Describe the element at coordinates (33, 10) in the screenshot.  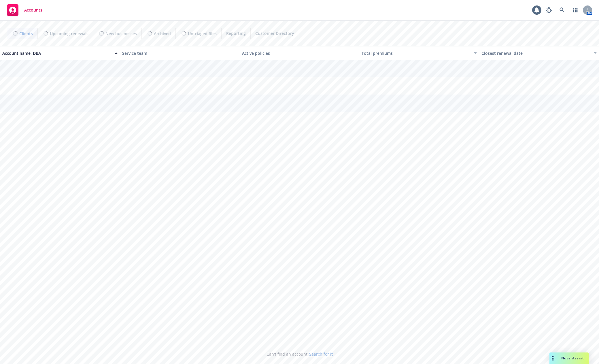
I see `span: Accounts` at that location.